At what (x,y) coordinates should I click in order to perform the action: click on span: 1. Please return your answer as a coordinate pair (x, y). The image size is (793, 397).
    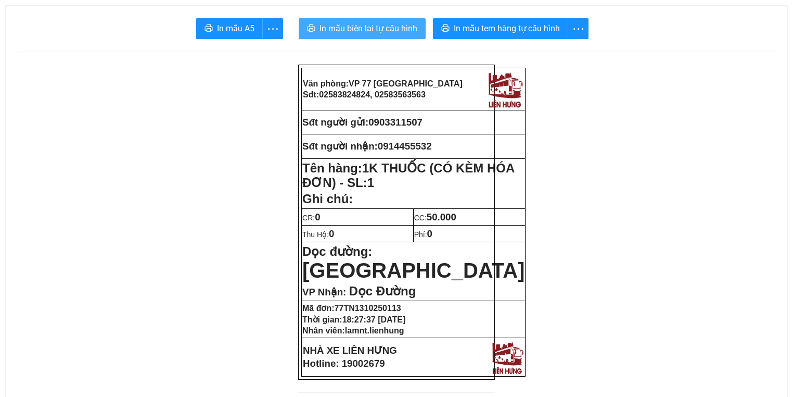
    Looking at the image, I should click on (371, 182).